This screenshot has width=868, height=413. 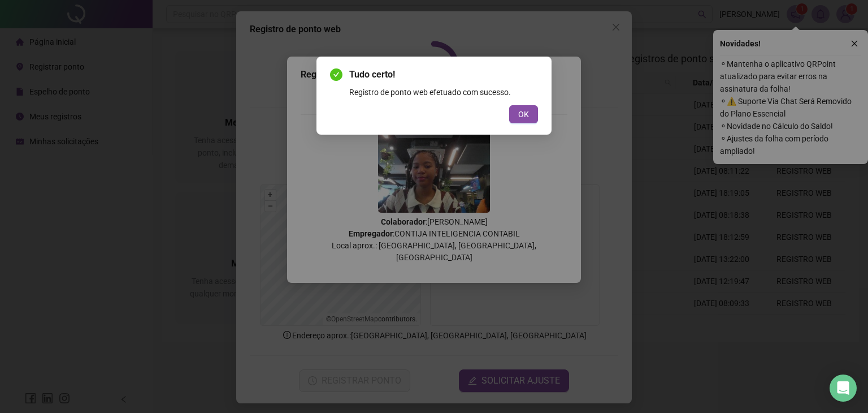 What do you see at coordinates (444, 92) in the screenshot?
I see `div: Registro de ponto web efetuado com sucesso.` at bounding box center [444, 92].